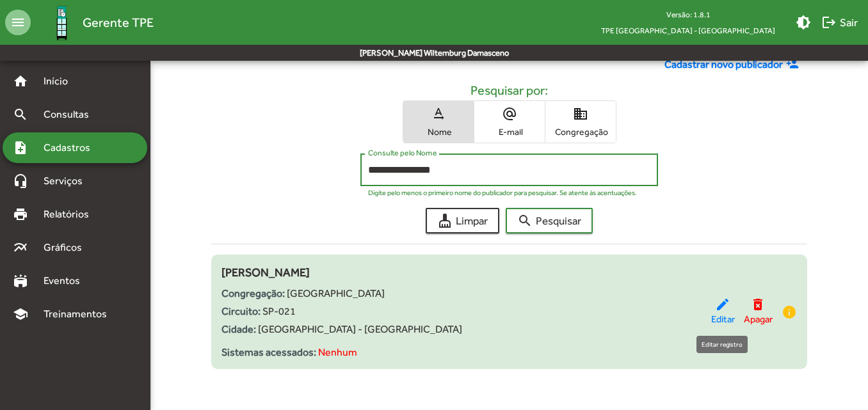  I want to click on button: Sair, so click(839, 23).